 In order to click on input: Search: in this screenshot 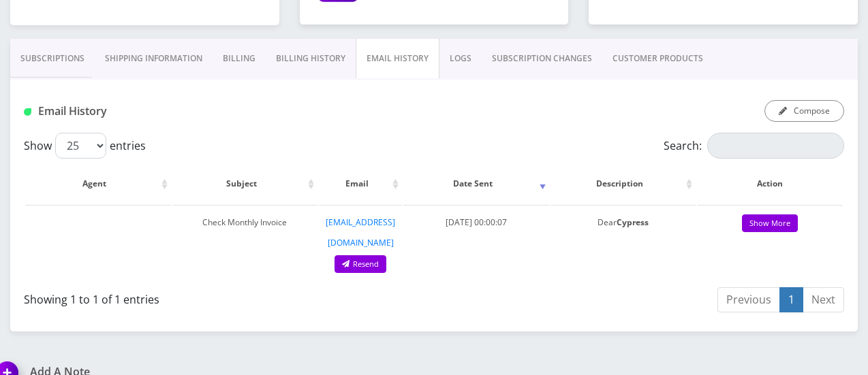, I will do `click(776, 145)`.